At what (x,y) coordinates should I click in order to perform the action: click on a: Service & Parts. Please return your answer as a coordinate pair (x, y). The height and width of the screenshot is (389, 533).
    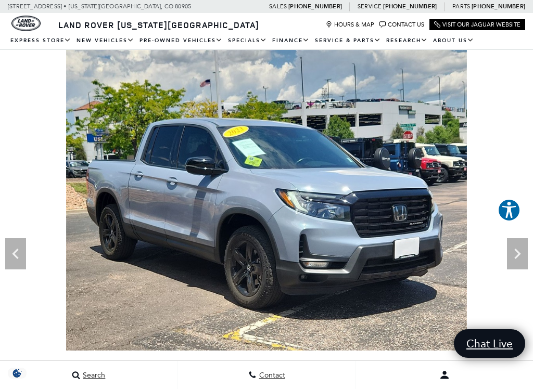
    Looking at the image, I should click on (347, 41).